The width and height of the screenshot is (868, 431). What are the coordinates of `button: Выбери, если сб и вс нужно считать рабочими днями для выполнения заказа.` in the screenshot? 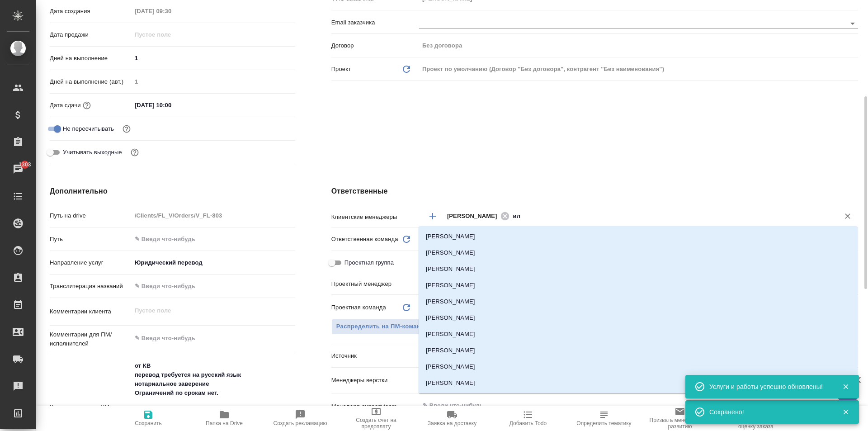 It's located at (135, 153).